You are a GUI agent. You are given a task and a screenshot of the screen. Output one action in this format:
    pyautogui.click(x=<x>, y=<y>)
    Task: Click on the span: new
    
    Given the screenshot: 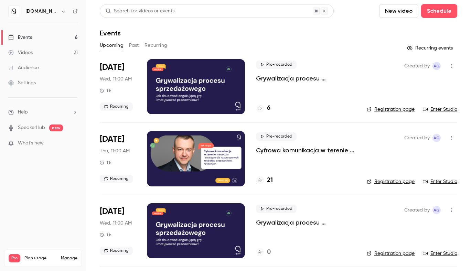 What is the action you would take?
    pyautogui.click(x=56, y=128)
    